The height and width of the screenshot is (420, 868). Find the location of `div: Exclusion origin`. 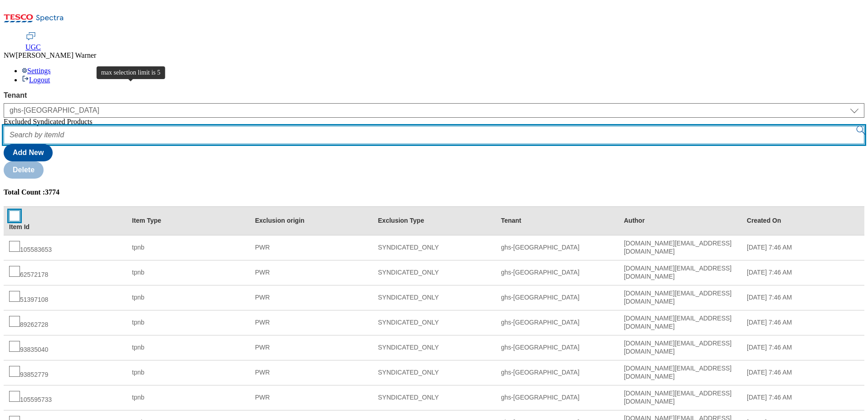

div: Exclusion origin is located at coordinates (311, 221).